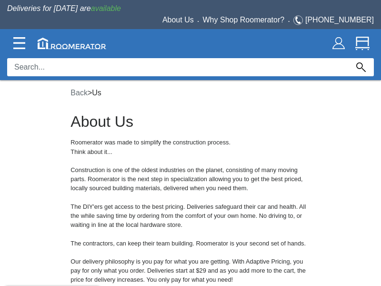 This screenshot has height=286, width=381. Describe the element at coordinates (361, 67) in the screenshot. I see `img: Search_Icon.svg` at that location.